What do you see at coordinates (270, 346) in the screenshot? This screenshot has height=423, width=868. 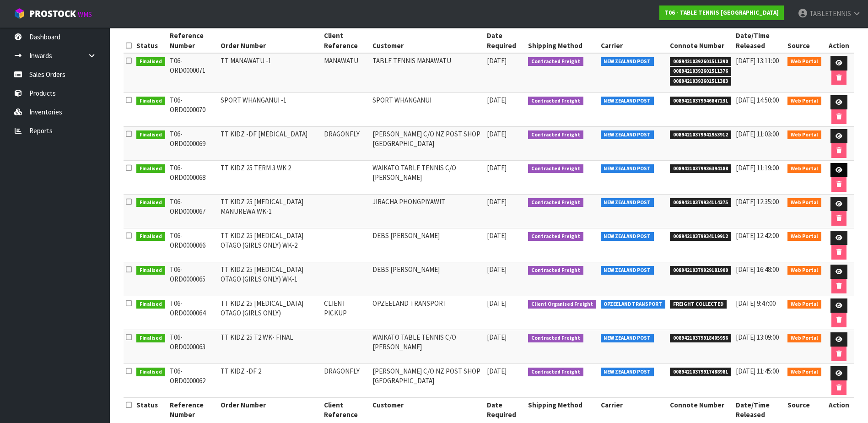 I see `td: TT KIDZ 25 T2 WK- FINAL` at bounding box center [270, 346].